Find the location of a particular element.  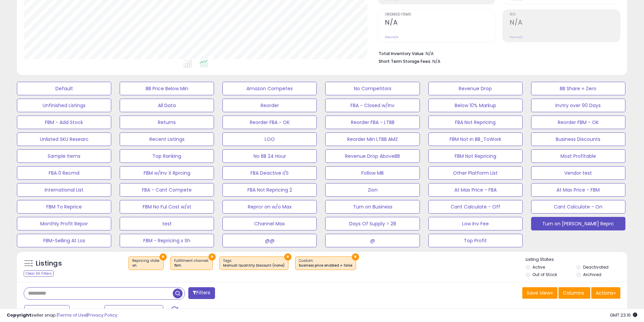

button: Cant Calculate - Off is located at coordinates (475, 207).